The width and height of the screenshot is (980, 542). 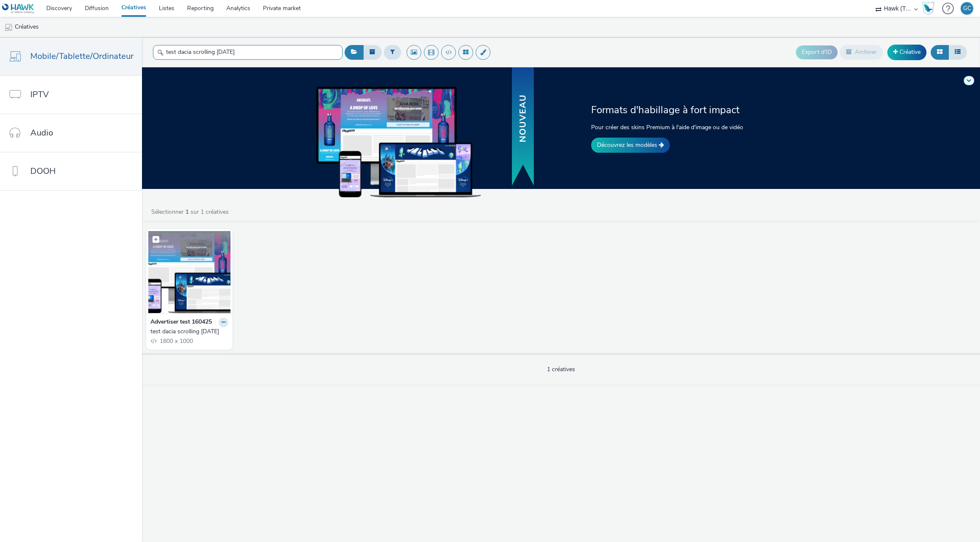 What do you see at coordinates (82, 56) in the screenshot?
I see `span: Mobile/Tablette/Ordinateur` at bounding box center [82, 56].